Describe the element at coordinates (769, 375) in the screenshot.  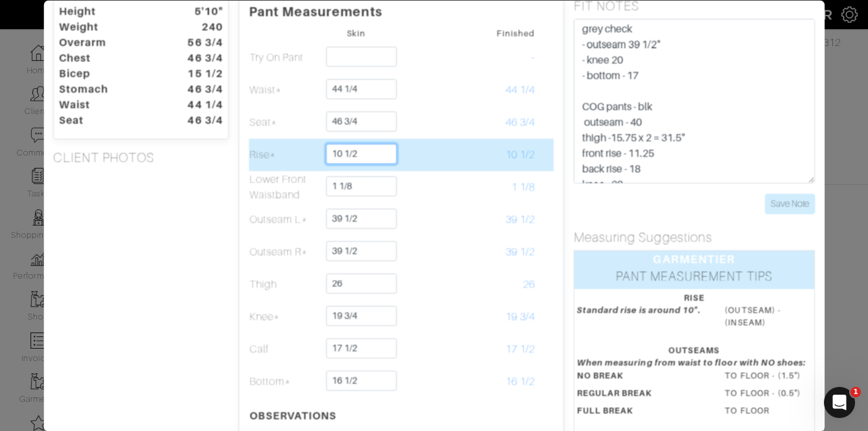
I see `dd: TO FLOOR - (1.5")` at that location.